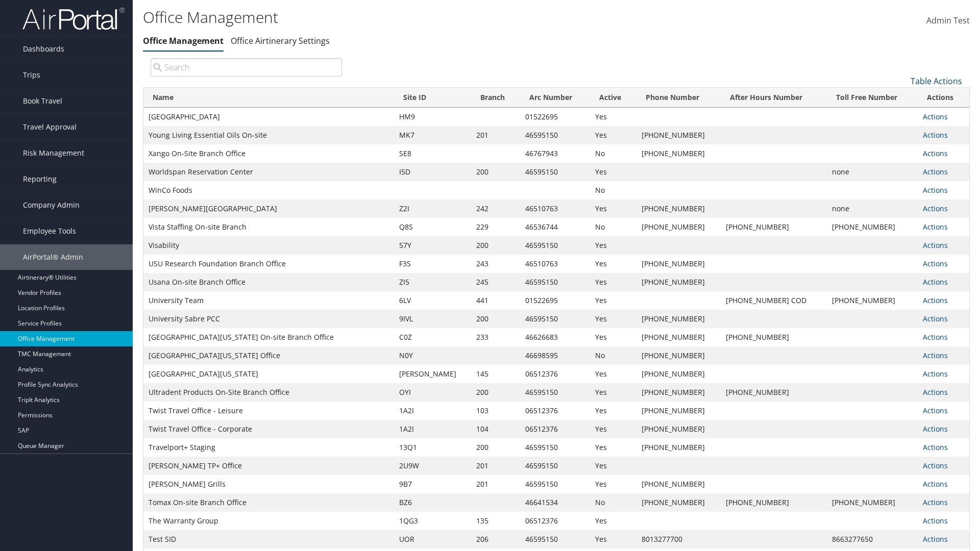  What do you see at coordinates (432, 136) in the screenshot?
I see `td: MK7` at bounding box center [432, 136].